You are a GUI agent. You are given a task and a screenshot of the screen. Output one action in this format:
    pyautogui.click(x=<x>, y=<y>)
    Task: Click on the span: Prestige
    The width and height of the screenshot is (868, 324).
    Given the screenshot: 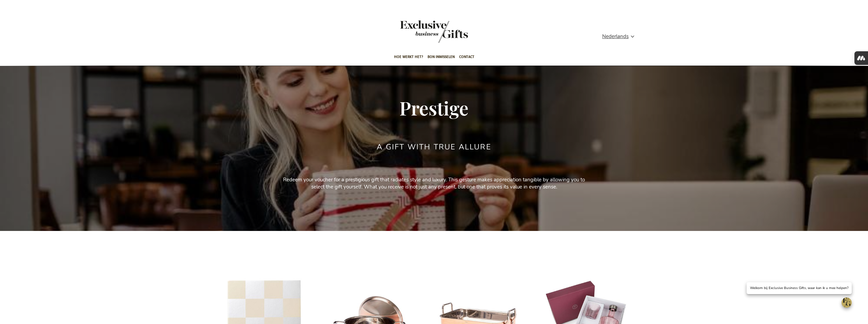 What is the action you would take?
    pyautogui.click(x=434, y=108)
    